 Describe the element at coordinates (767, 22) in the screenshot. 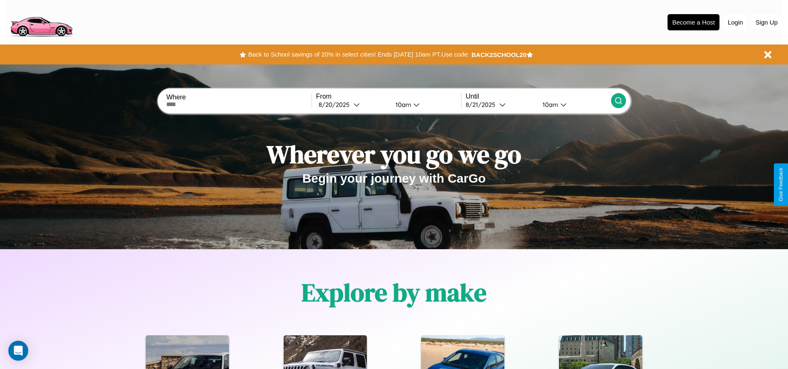

I see `button: Sign Up` at that location.